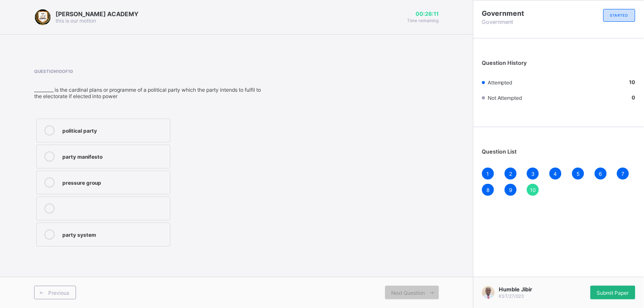 The height and width of the screenshot is (308, 644). I want to click on span: Not Attempted, so click(505, 98).